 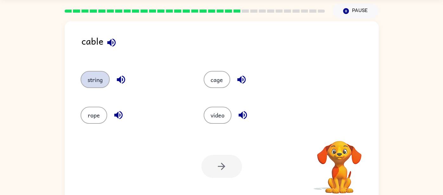 I want to click on button: string, so click(x=95, y=80).